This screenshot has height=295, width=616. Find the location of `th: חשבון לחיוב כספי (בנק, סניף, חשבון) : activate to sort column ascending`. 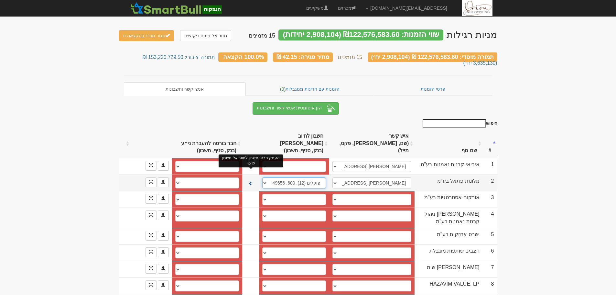

th: חשבון לחיוב כספי (בנק, סניף, חשבון) : activate to sort column ascending is located at coordinates (294, 144).